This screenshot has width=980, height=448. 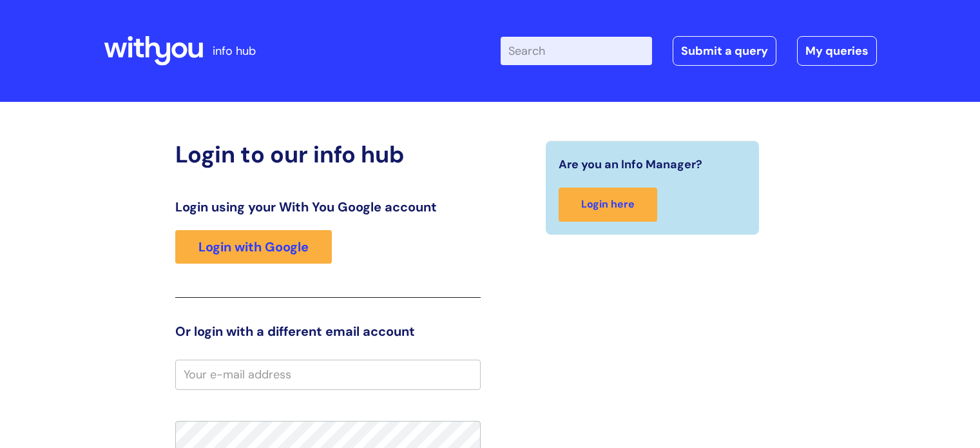 I want to click on a: My queries, so click(x=837, y=51).